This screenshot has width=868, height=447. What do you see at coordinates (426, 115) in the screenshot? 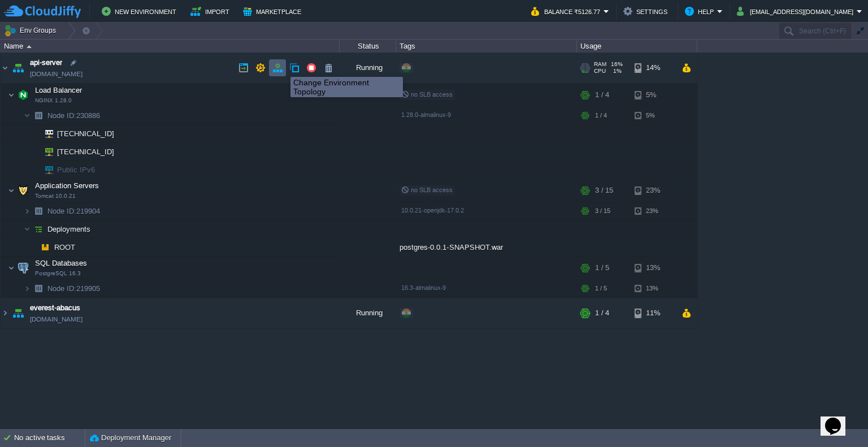
I see `span: 1.28.0-almalinux-9` at bounding box center [426, 115].